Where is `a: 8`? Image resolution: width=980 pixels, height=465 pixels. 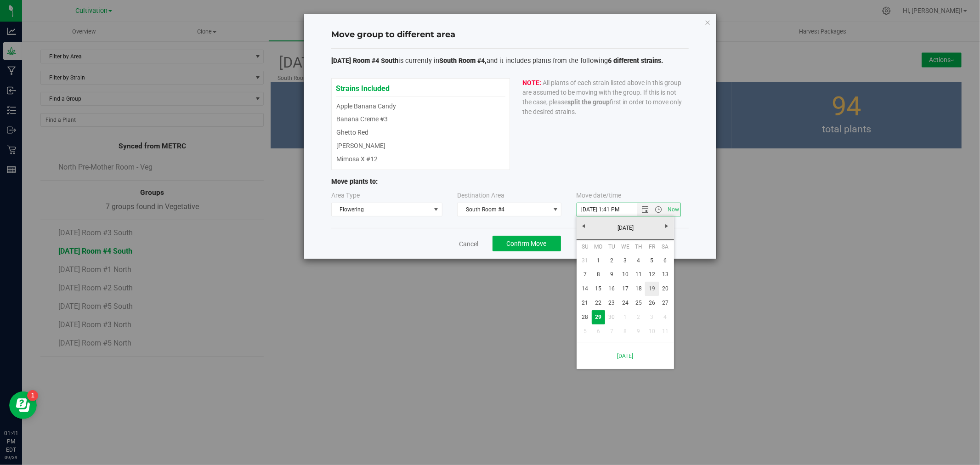
a: 8 is located at coordinates (598, 275).